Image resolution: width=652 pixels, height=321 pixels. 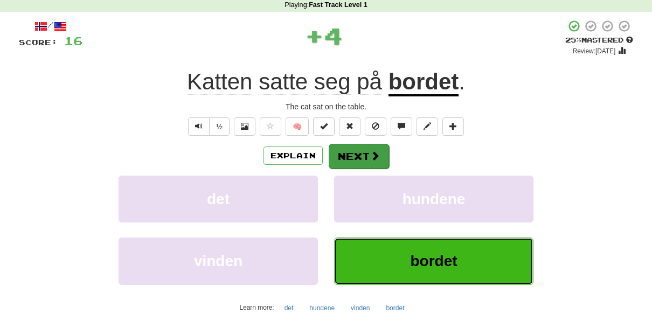 What do you see at coordinates (73, 40) in the screenshot?
I see `span: 16` at bounding box center [73, 40].